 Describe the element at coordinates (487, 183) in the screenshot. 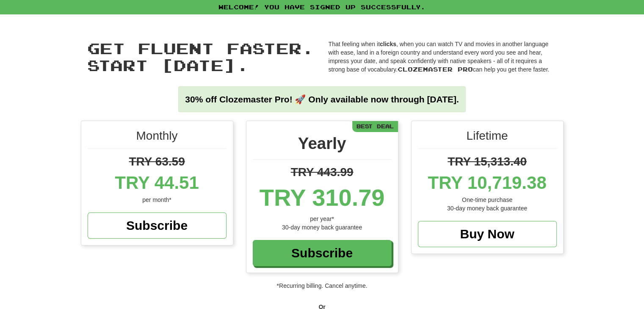

I see `div: TRY 10,719.38` at that location.